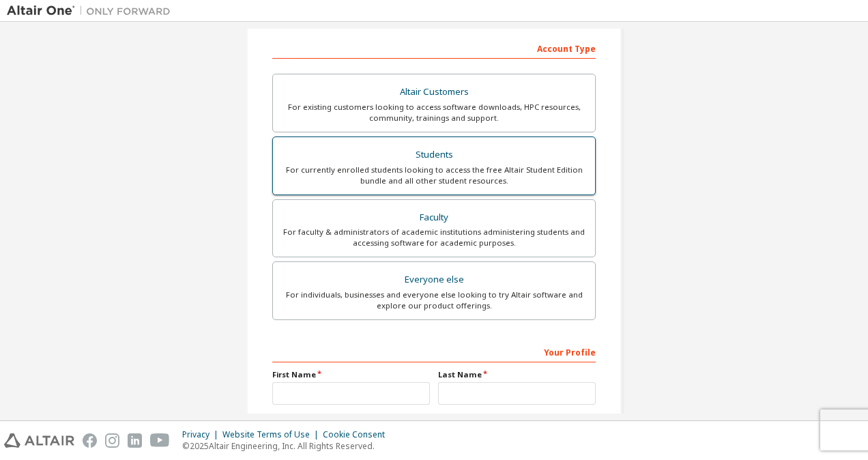 The width and height of the screenshot is (868, 460). Describe the element at coordinates (287, 445) in the screenshot. I see `p: © 2025 Altair Engineering, Inc. All Rights Reserved.` at that location.